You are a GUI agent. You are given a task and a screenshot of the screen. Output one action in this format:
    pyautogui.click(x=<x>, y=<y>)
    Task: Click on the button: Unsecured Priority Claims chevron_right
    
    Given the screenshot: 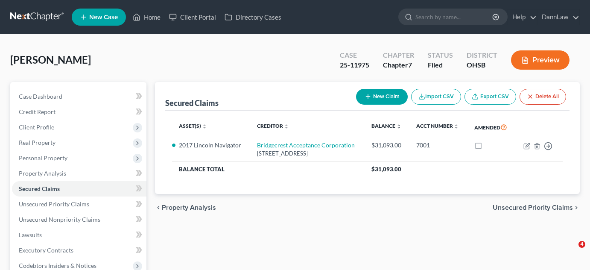 What is the action you would take?
    pyautogui.click(x=536, y=207)
    